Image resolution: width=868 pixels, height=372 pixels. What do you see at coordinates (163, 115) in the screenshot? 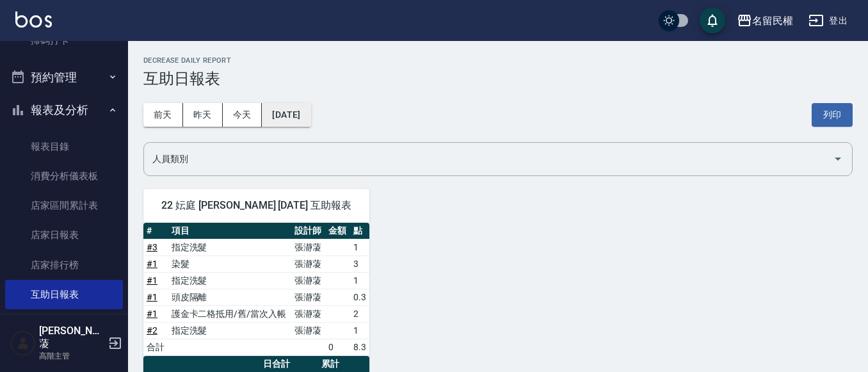
I see `button: 前天` at bounding box center [163, 115].